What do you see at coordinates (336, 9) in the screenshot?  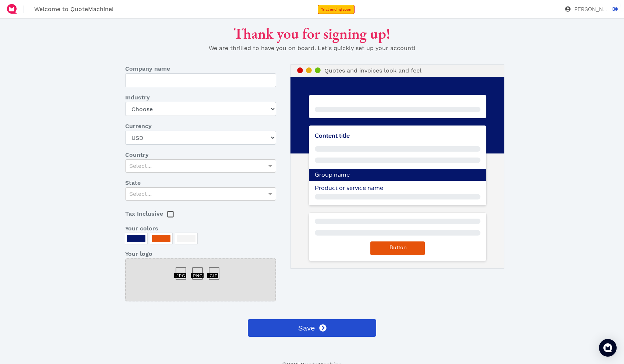 I see `a: Trial ending soon` at bounding box center [336, 9].